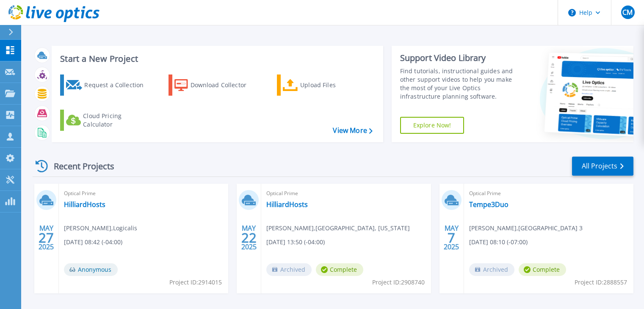 This screenshot has width=644, height=309. Describe the element at coordinates (461, 58) in the screenshot. I see `div: Support Video Library` at that location.